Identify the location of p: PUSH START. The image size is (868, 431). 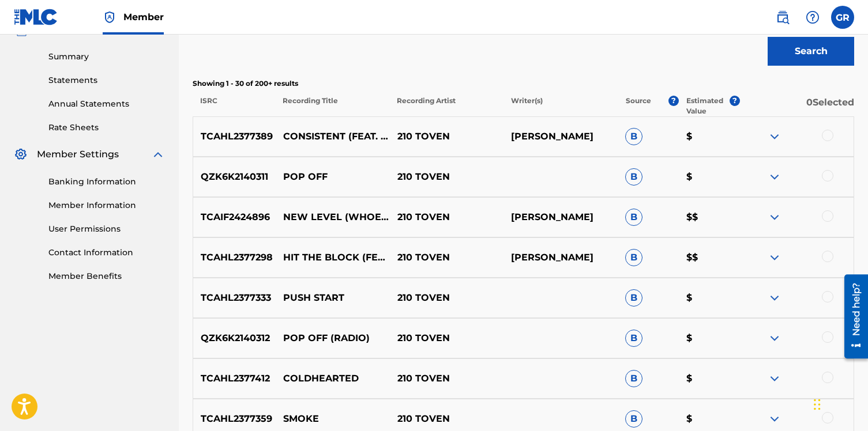
(332, 298).